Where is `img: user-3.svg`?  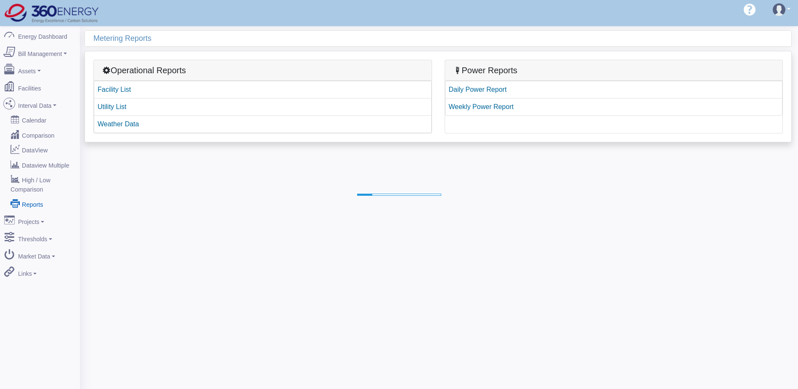
img: user-3.svg is located at coordinates (779, 10).